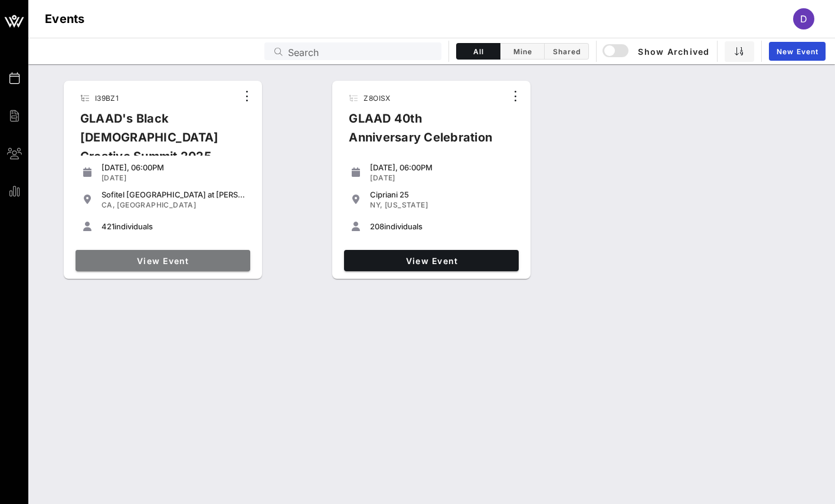 The height and width of the screenshot is (504, 835). Describe the element at coordinates (107, 98) in the screenshot. I see `span: I39BZ1` at that location.